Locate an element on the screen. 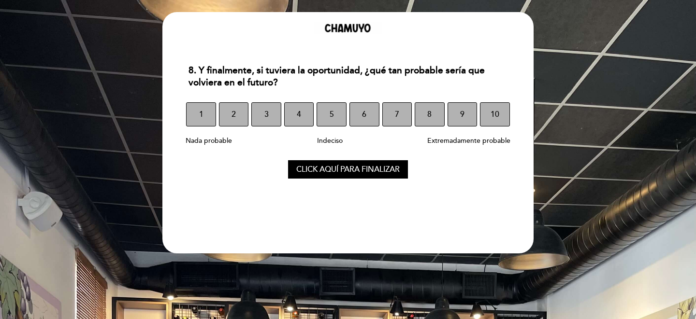 Image resolution: width=696 pixels, height=319 pixels. button: 3 is located at coordinates (266, 115).